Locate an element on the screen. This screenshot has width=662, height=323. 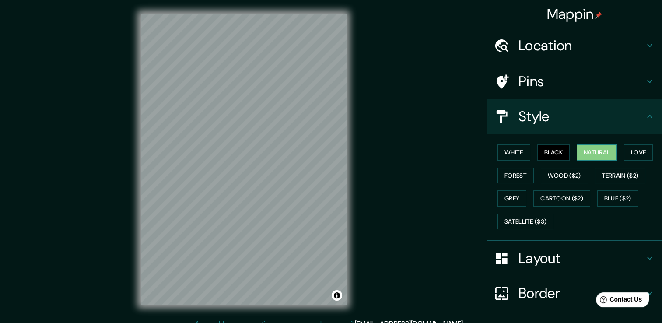
h4: Mappin is located at coordinates (575, 14).